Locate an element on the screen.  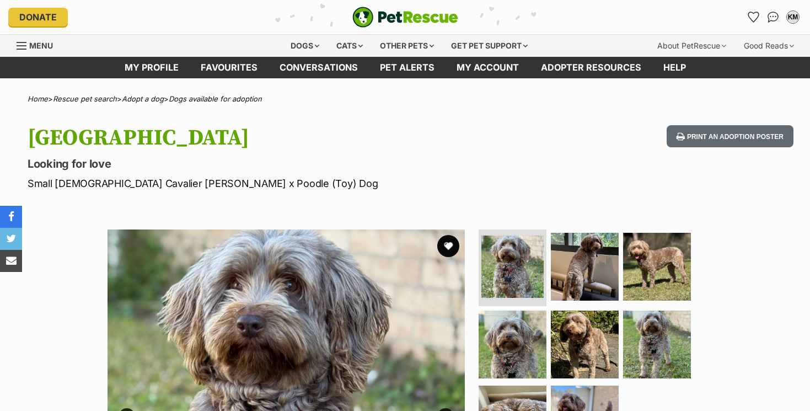
div: Get pet support is located at coordinates (489, 46).